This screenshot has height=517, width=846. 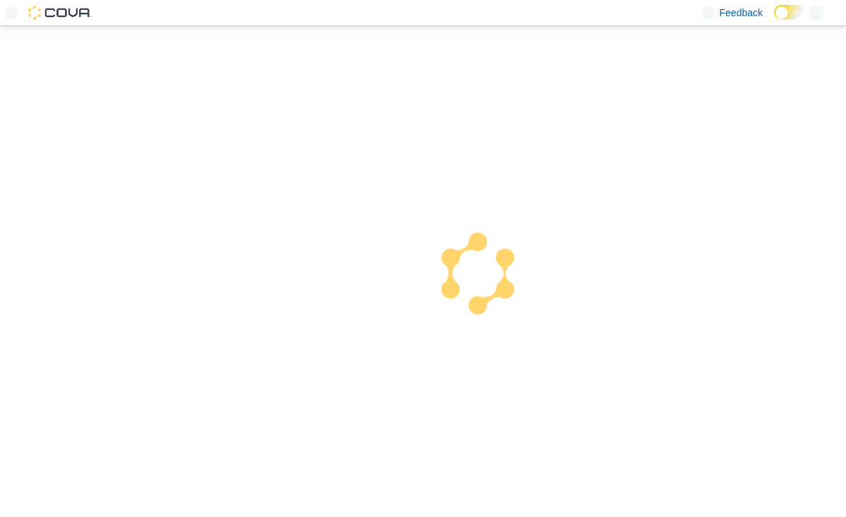 I want to click on span: Dark Mode, so click(x=774, y=20).